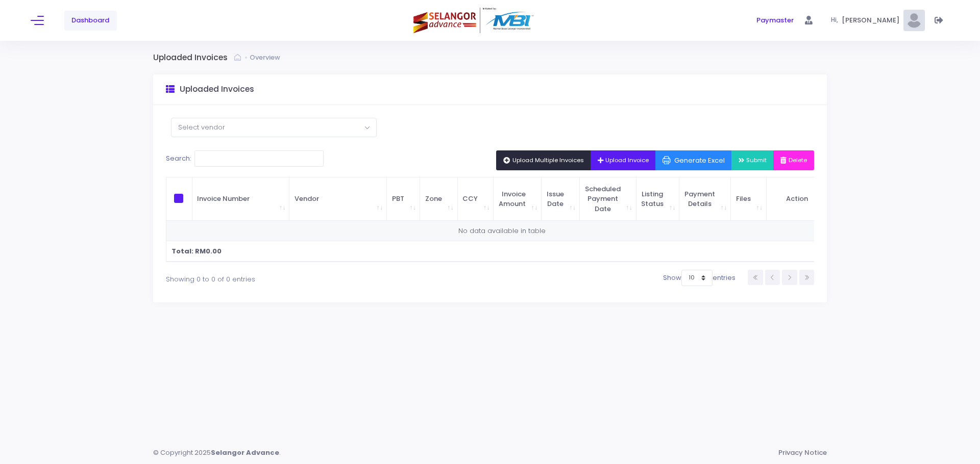 The width and height of the screenshot is (980, 464). What do you see at coordinates (658, 200) in the screenshot?
I see `th: Listing Status: activate to sort column ascending` at bounding box center [658, 200].